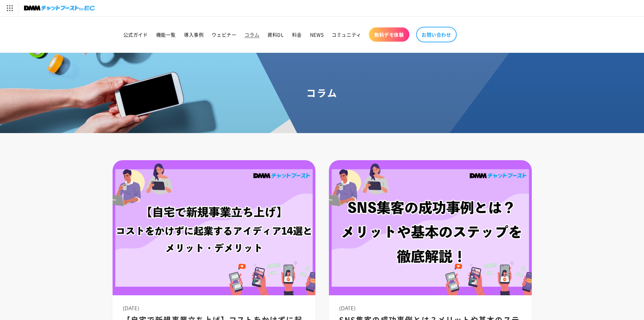  Describe the element at coordinates (430, 228) in the screenshot. I see `img: SNSの集客事例` at that location.